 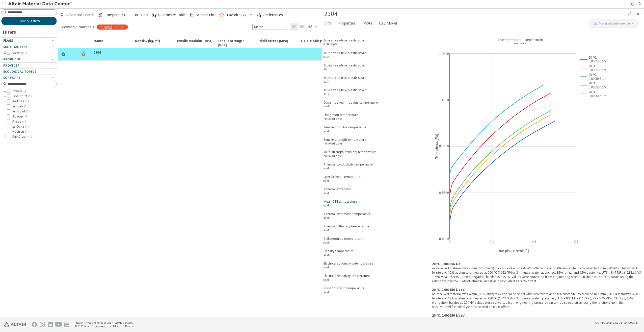 I want to click on button: Flags, so click(x=29, y=41).